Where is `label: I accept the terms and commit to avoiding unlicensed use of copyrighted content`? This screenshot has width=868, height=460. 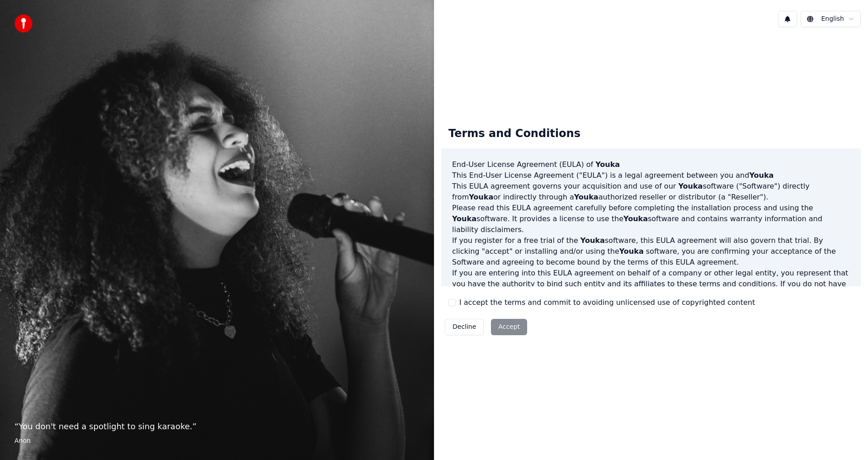 label: I accept the terms and commit to avoiding unlicensed use of copyrighted content is located at coordinates (607, 303).